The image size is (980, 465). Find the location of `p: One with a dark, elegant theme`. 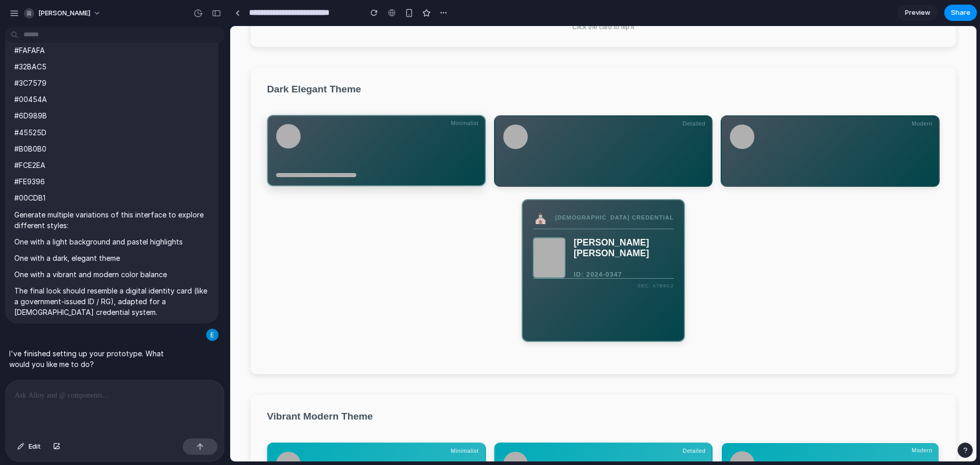

p: One with a dark, elegant theme is located at coordinates (111, 257).